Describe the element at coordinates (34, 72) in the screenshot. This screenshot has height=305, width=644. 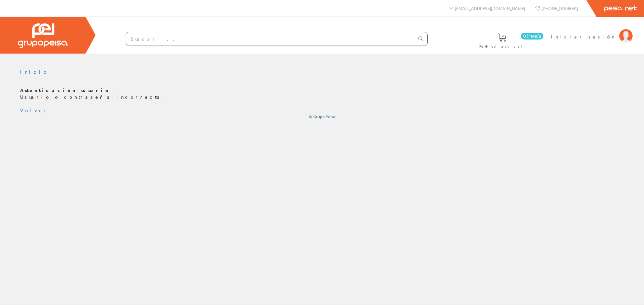
I see `a: Inicio` at that location.